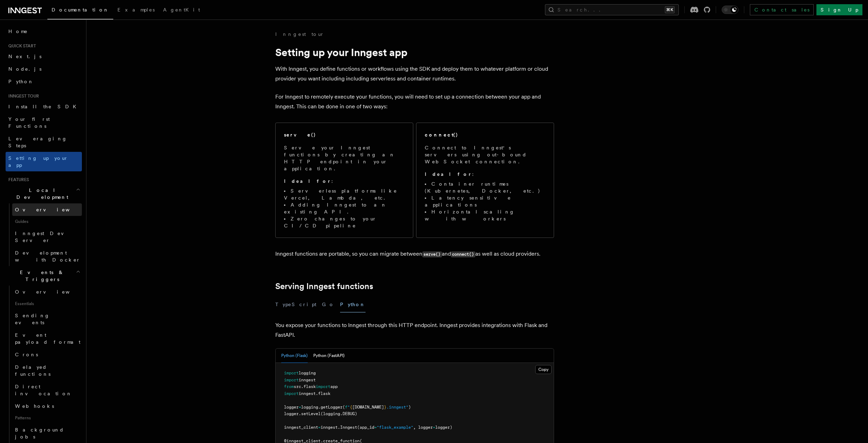  Describe the element at coordinates (44, 82) in the screenshot. I see `a: Python` at that location.